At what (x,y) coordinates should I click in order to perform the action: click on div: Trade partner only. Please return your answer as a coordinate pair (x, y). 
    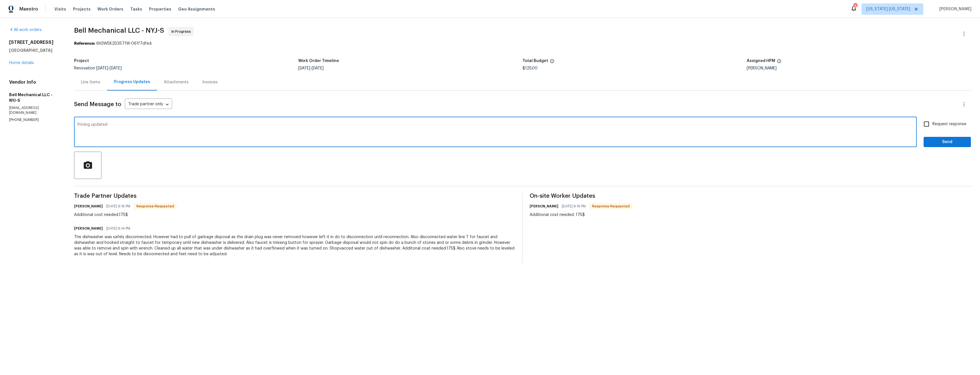
    Looking at the image, I should click on (148, 104).